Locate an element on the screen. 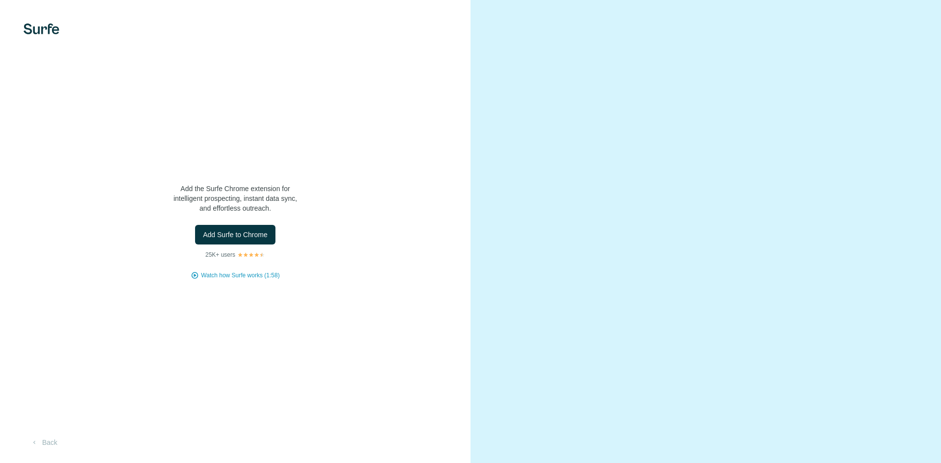  p: Add the Surfe Chrome extension for intelligent prospecting, instant data sync, and effortless out... is located at coordinates (235, 198).